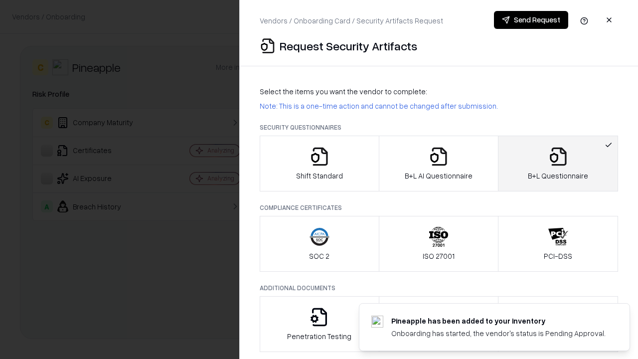 Image resolution: width=638 pixels, height=359 pixels. I want to click on button: B+L AI Questionnaire, so click(439, 164).